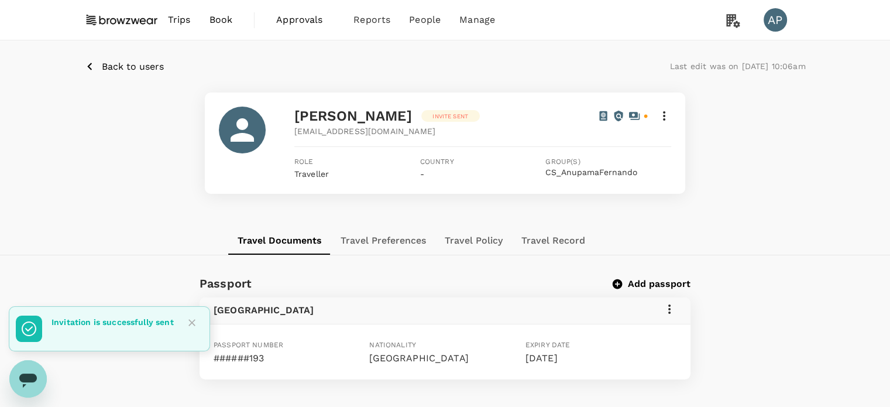 The image size is (890, 407). I want to click on button: Travel Documents, so click(280, 240).